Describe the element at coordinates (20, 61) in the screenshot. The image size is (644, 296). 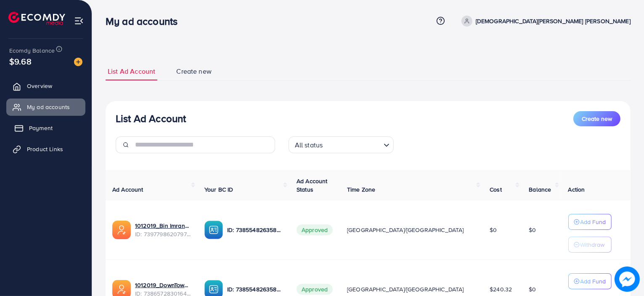
I see `span: $9.68` at that location.